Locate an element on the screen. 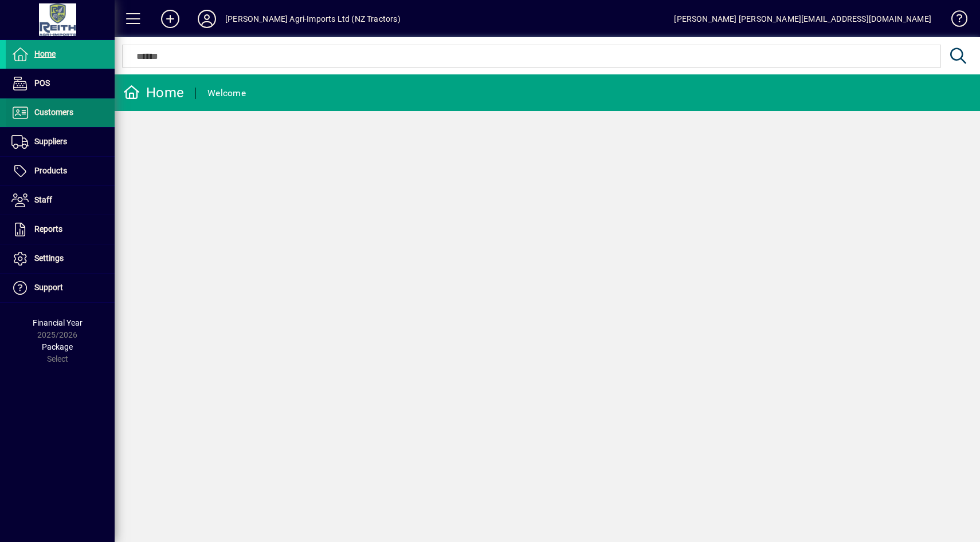 The width and height of the screenshot is (980, 542). button: Profile is located at coordinates (207, 19).